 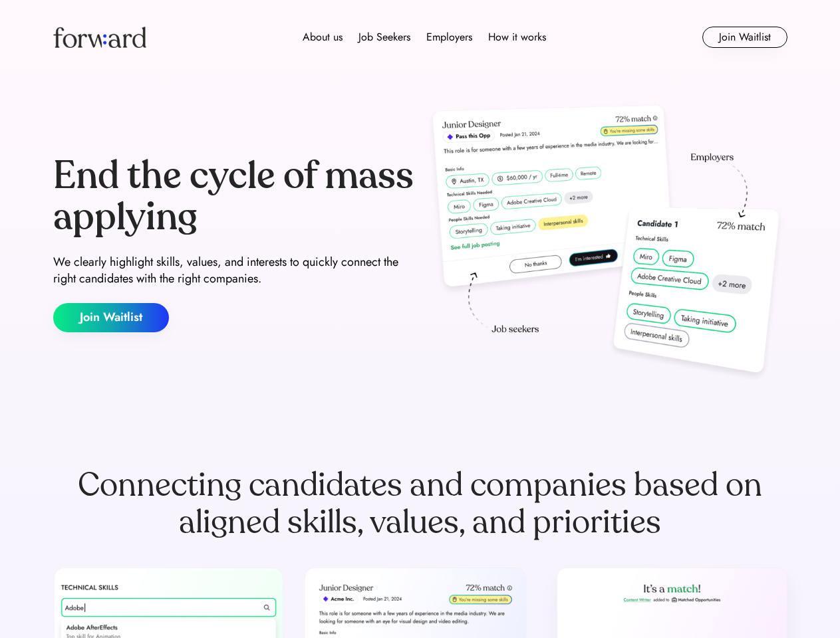 I want to click on div: We clearly highlight skills, values, and interests to quickly connect the right candidates with t..., so click(x=234, y=270).